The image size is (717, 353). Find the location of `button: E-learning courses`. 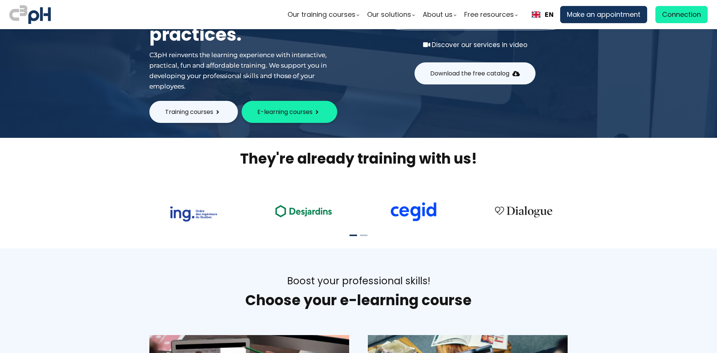

button: E-learning courses is located at coordinates (289, 112).